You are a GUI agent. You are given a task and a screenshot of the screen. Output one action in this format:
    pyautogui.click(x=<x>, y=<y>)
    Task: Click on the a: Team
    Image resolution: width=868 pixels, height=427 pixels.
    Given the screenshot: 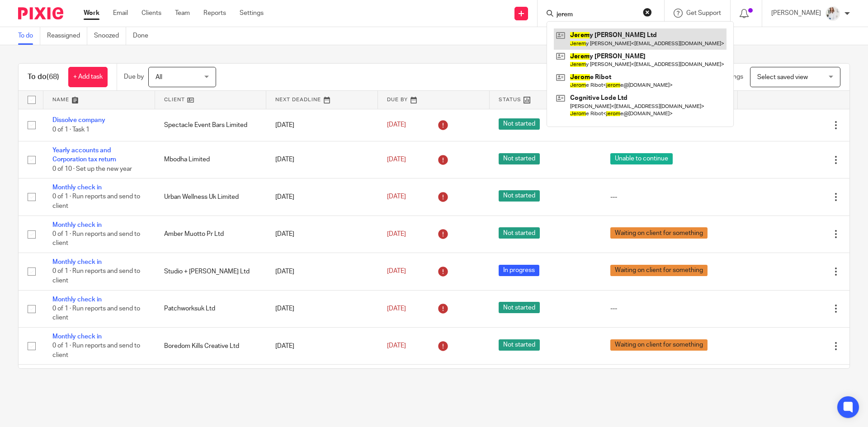 What is the action you would take?
    pyautogui.click(x=182, y=13)
    